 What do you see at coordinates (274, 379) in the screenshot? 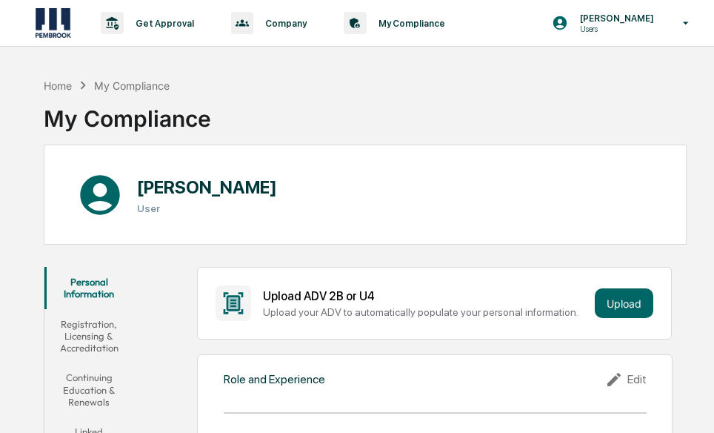
I see `div: Role and Experience` at bounding box center [274, 379].